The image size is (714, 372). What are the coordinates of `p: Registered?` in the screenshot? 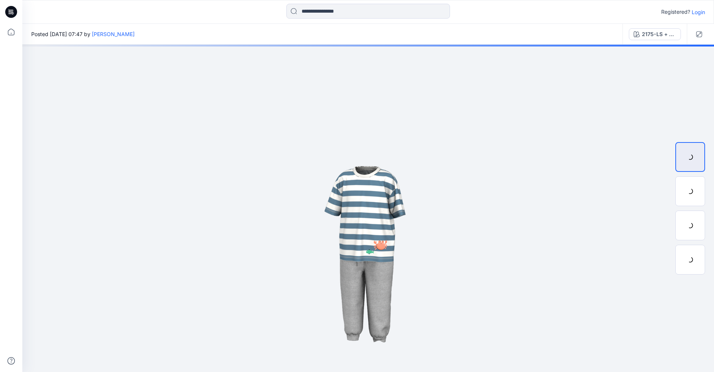 It's located at (676, 12).